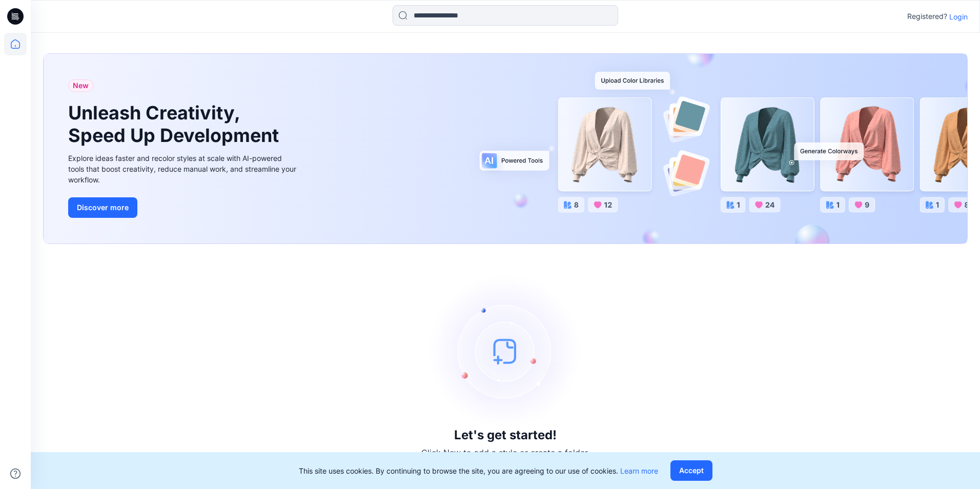 The width and height of the screenshot is (980, 489). I want to click on button: Accept, so click(692, 471).